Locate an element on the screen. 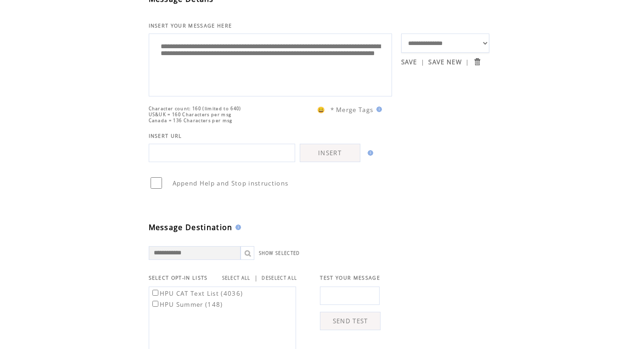 This screenshot has width=644, height=349. span: Message Destination is located at coordinates (190, 227).